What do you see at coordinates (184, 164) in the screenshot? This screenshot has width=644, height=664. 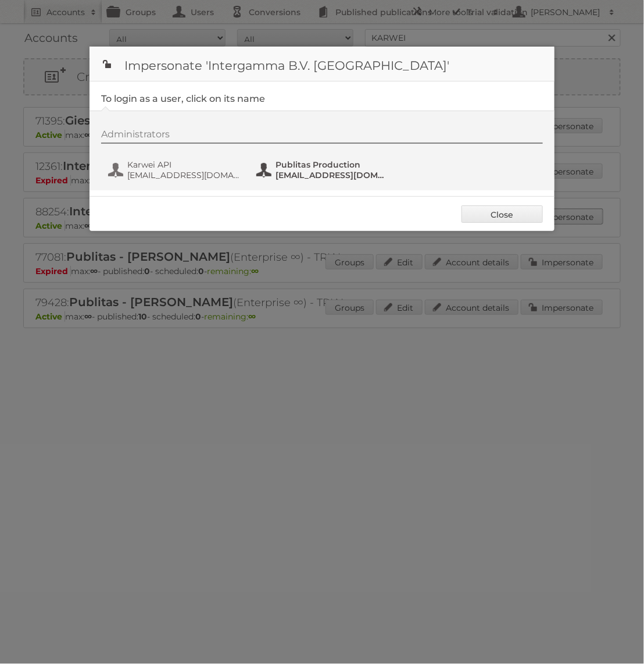 I see `span: Karwei API` at bounding box center [184, 164].